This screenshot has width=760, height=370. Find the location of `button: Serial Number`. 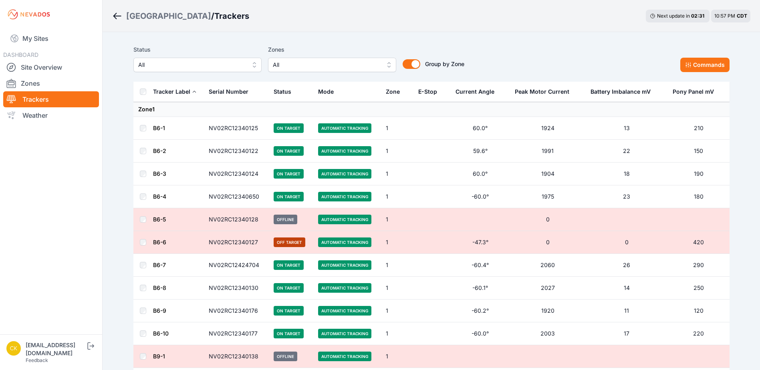

button: Serial Number is located at coordinates (232, 92).